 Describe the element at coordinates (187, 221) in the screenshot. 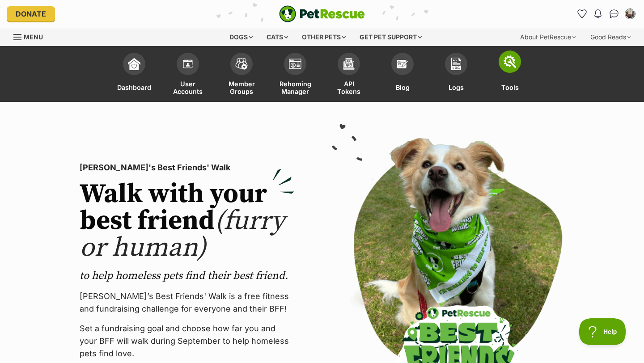

I see `h2: Walk with your best friend` at that location.